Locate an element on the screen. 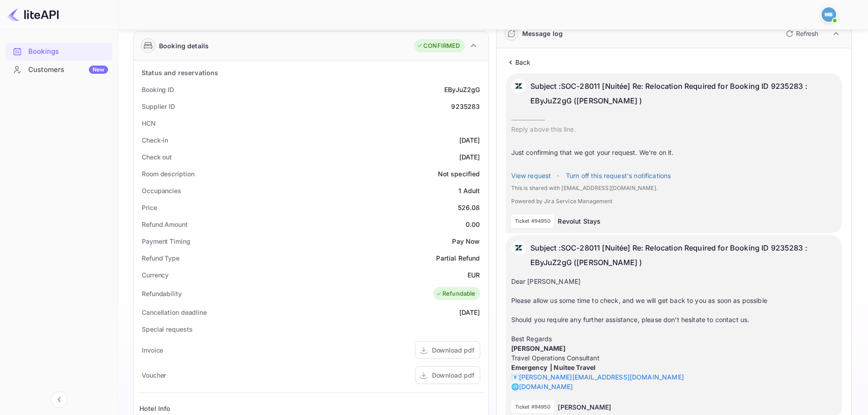 The height and width of the screenshot is (415, 868). div: 9235283 is located at coordinates (465, 106).